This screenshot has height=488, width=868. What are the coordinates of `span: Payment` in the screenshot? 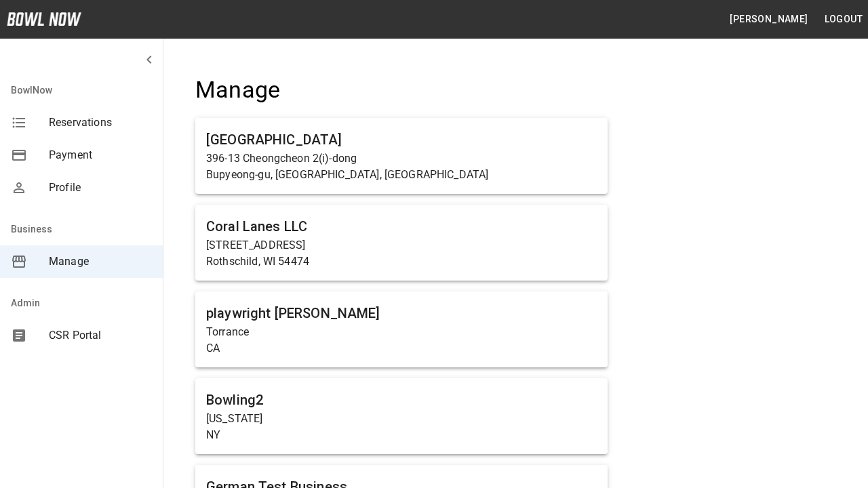 It's located at (101, 155).